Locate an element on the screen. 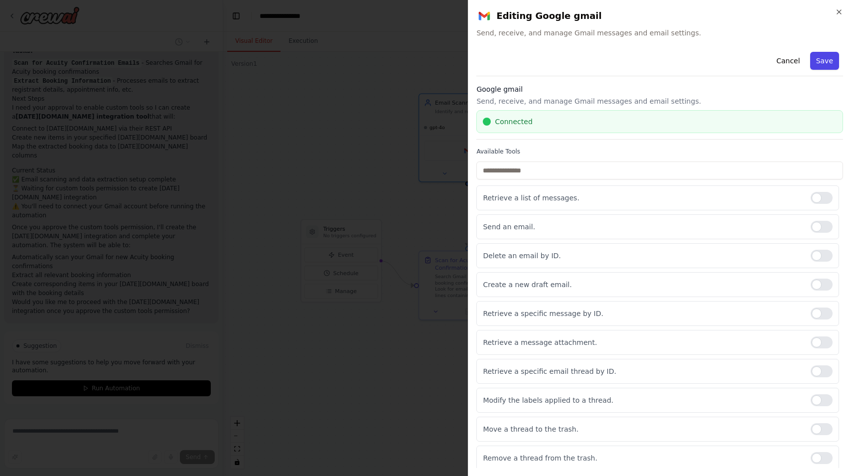  h3: Google gmail is located at coordinates (660, 89).